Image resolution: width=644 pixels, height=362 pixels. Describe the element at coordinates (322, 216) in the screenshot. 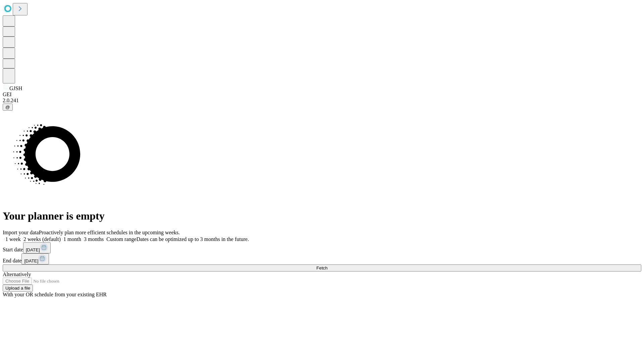

I see `h1: Your planner is empty` at that location.